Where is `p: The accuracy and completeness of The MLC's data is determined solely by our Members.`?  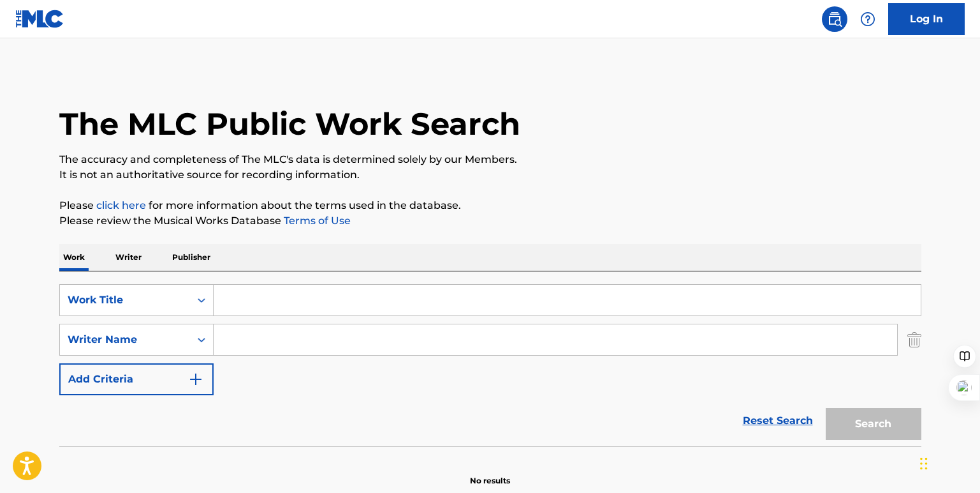 p: The accuracy and completeness of The MLC's data is determined solely by our Members. is located at coordinates (491, 160).